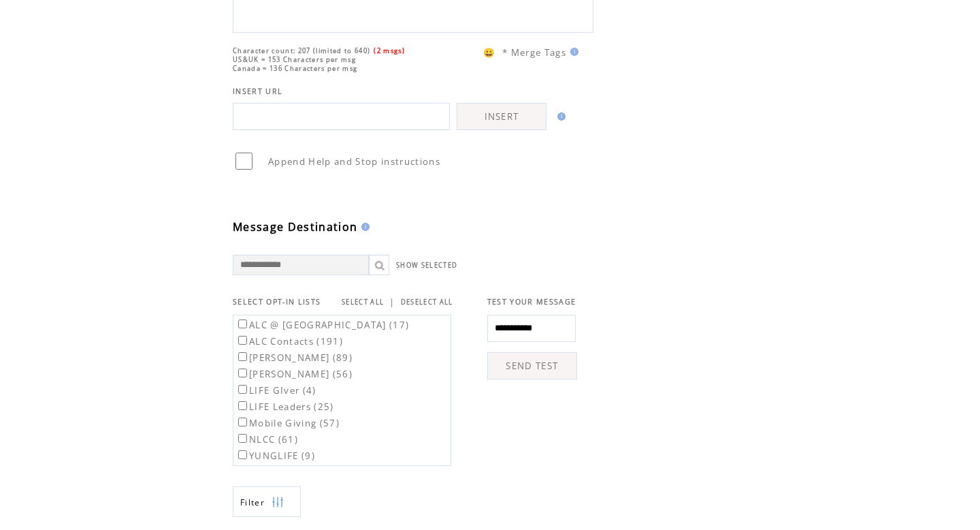 The height and width of the screenshot is (530, 980). I want to click on label: Mobile Giving (57), so click(287, 423).